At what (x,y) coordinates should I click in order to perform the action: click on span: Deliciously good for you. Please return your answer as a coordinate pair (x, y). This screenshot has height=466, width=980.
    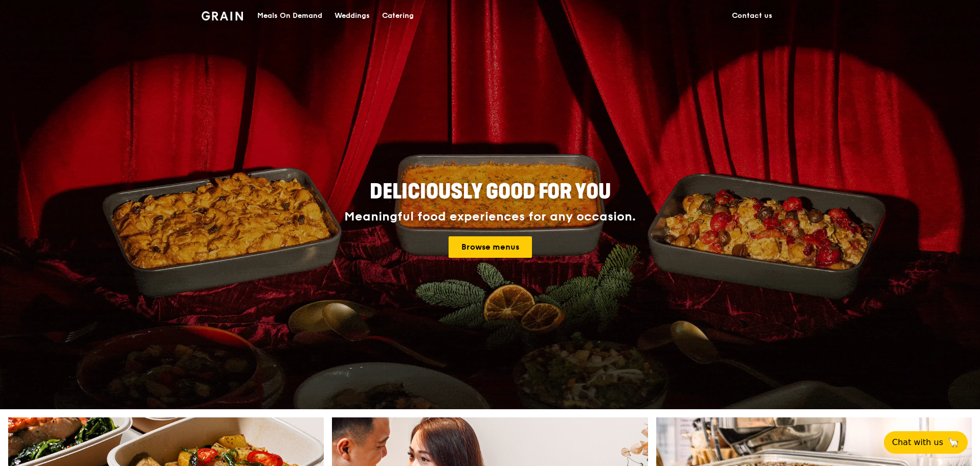
    Looking at the image, I should click on (490, 191).